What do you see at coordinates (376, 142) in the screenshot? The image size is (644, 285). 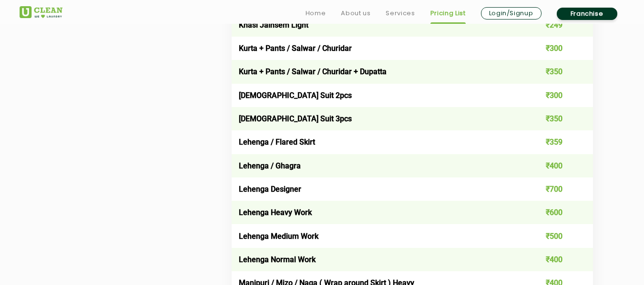 I see `td: Lehenga / Flared Skirt` at bounding box center [376, 142].